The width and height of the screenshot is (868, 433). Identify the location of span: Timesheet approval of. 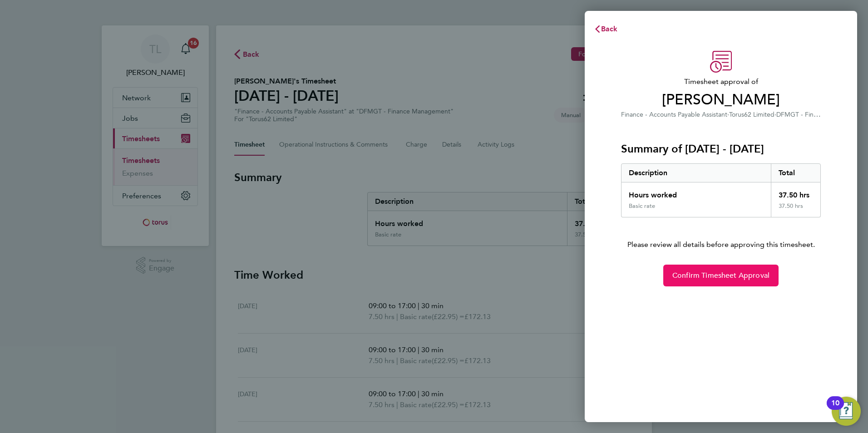
(721, 82).